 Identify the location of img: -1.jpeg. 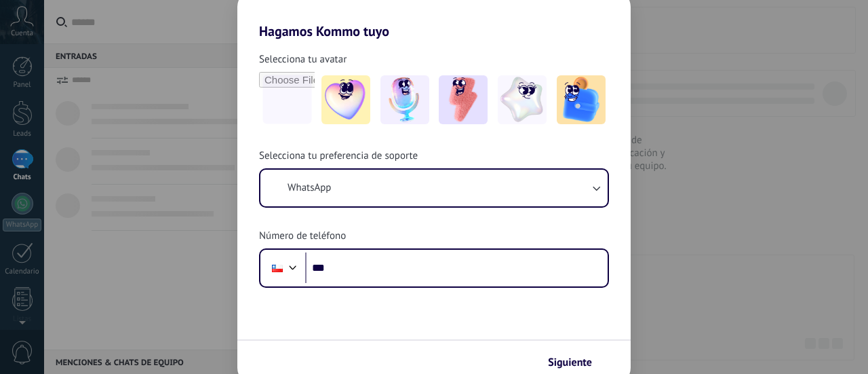
(346, 100).